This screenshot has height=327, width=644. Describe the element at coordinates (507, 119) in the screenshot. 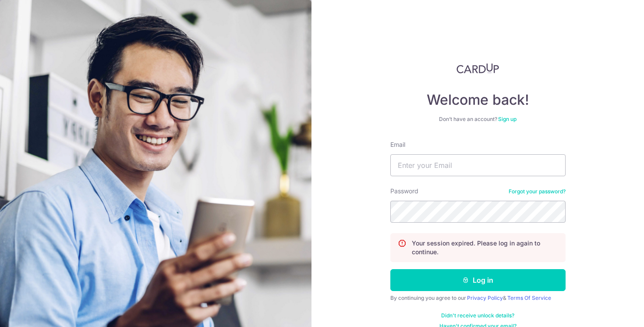

I see `a: Sign up` at that location.